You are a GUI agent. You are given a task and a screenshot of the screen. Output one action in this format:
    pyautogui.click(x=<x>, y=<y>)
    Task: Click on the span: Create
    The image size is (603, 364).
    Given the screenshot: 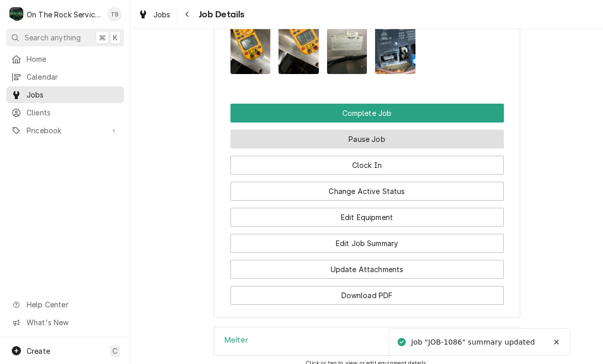 What is the action you would take?
    pyautogui.click(x=38, y=351)
    